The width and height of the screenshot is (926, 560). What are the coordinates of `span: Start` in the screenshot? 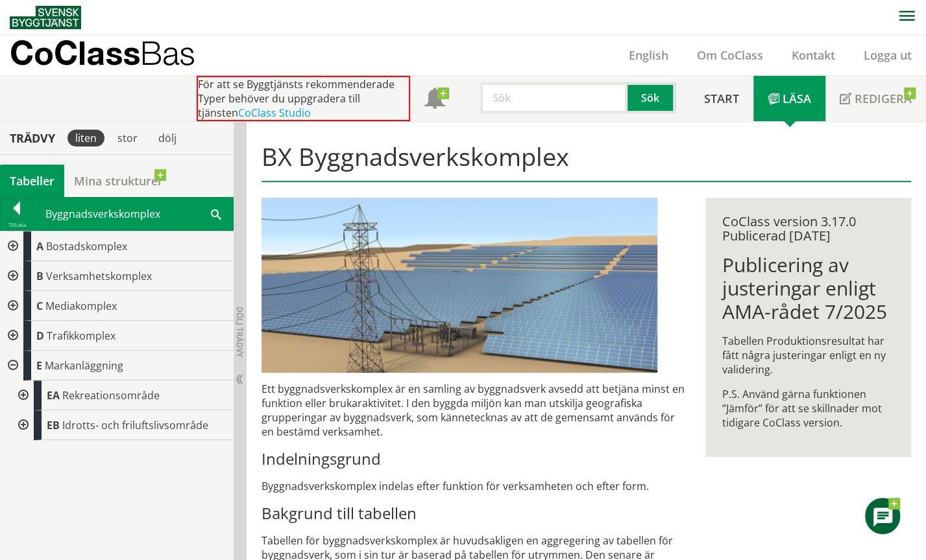 It's located at (721, 98).